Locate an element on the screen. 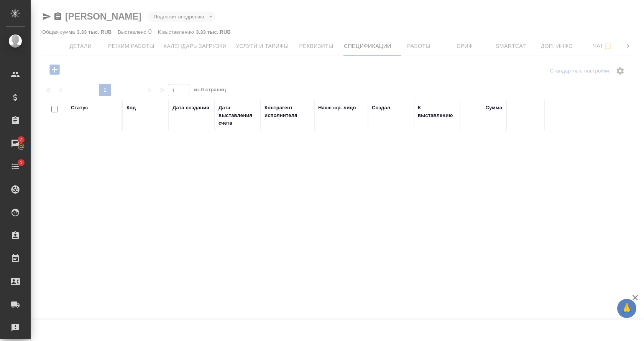 Image resolution: width=644 pixels, height=341 pixels. span: 7 is located at coordinates (21, 139).